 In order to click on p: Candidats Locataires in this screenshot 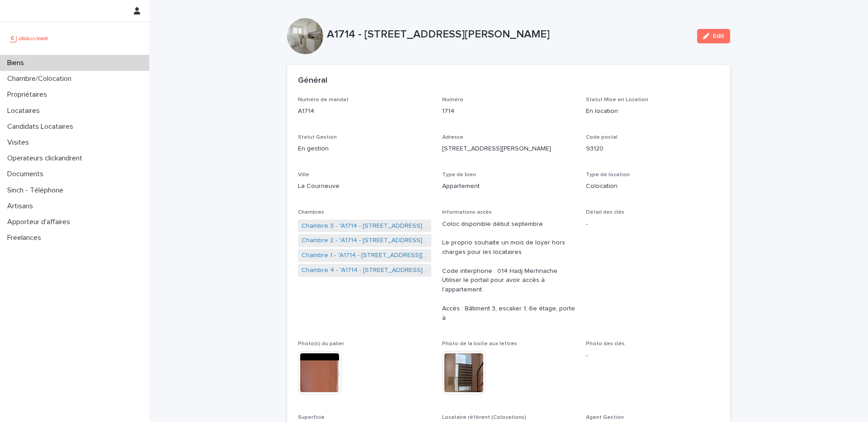, I will do `click(42, 127)`.